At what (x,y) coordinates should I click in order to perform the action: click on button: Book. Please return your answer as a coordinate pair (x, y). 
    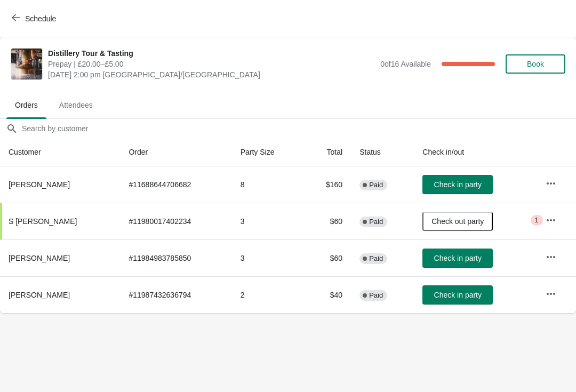
    Looking at the image, I should click on (535, 64).